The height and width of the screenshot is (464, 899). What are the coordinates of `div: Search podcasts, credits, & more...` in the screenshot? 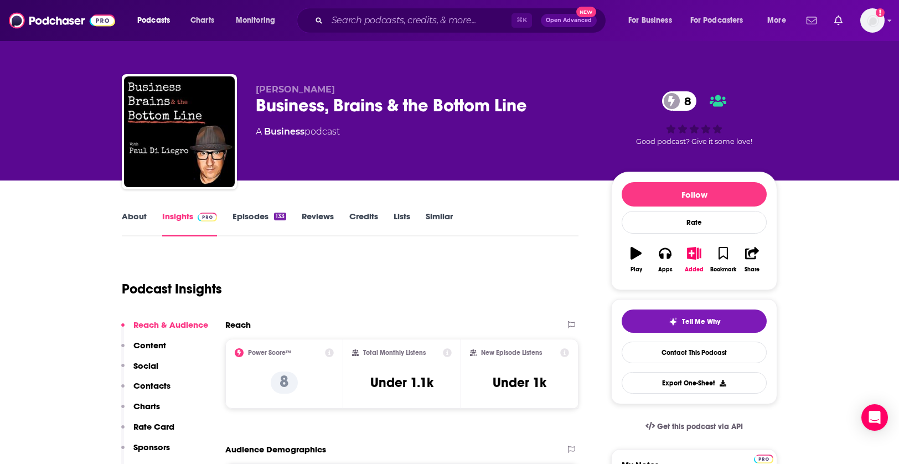 It's located at (461, 20).